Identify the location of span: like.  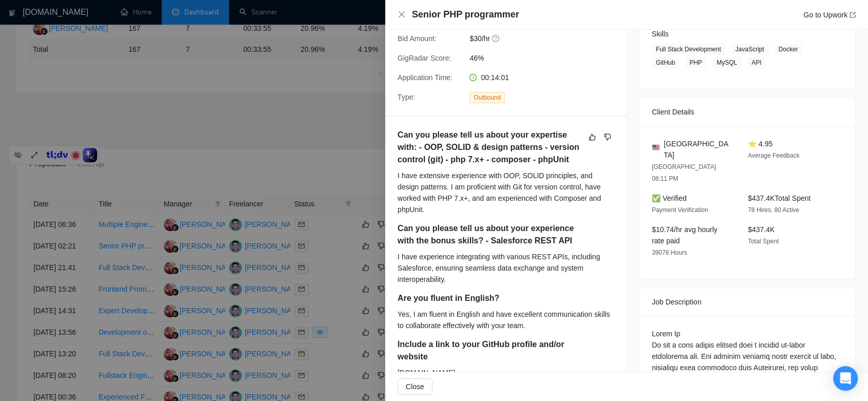
(592, 137).